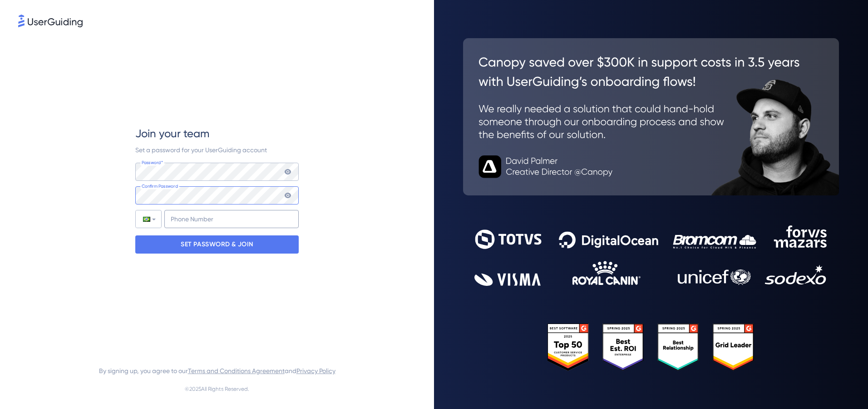  I want to click on img: 8faab4ba6bc7696a72372aa768b0286c.svg, so click(50, 21).